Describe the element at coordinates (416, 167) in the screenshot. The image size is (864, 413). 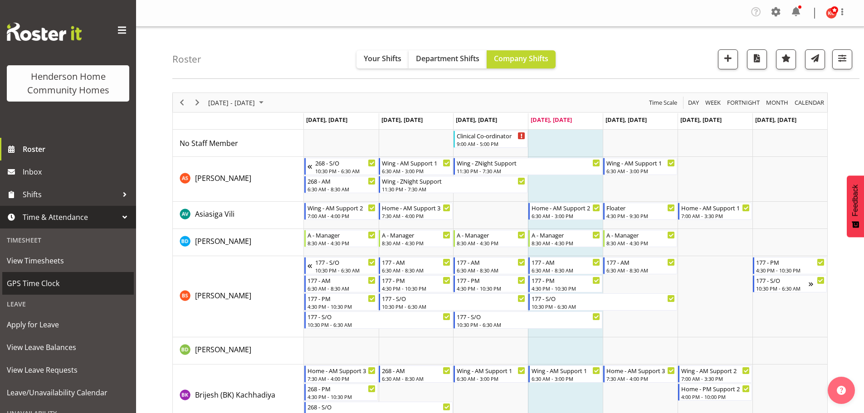
I see `div: Arshdeep Singh"s event - Wing - AM Support 1 Begin From Tuesday, August 26, 2025 at 6:30:00 AM GM...` at that location.